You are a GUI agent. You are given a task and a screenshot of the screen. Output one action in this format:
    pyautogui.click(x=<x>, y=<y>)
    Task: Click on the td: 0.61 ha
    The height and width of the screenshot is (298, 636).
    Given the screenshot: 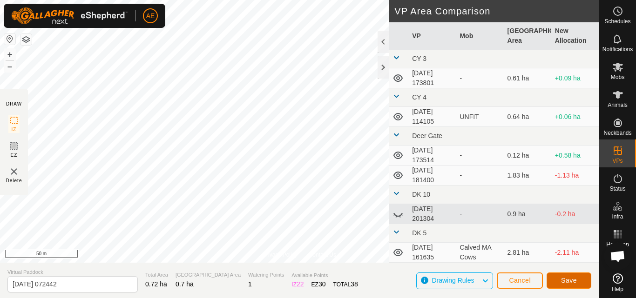 What is the action you would take?
    pyautogui.click(x=527, y=78)
    